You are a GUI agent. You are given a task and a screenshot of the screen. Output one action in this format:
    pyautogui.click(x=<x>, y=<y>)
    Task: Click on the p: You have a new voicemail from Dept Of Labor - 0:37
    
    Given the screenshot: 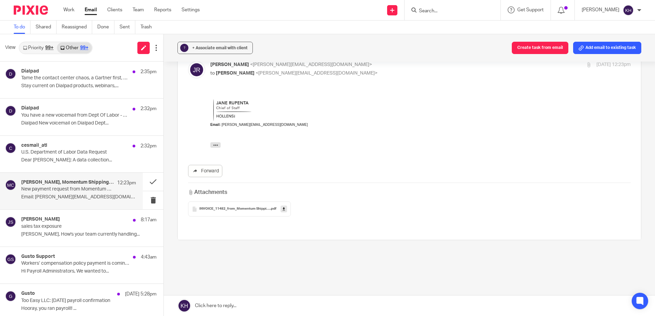 What is the action you would take?
    pyautogui.click(x=75, y=115)
    